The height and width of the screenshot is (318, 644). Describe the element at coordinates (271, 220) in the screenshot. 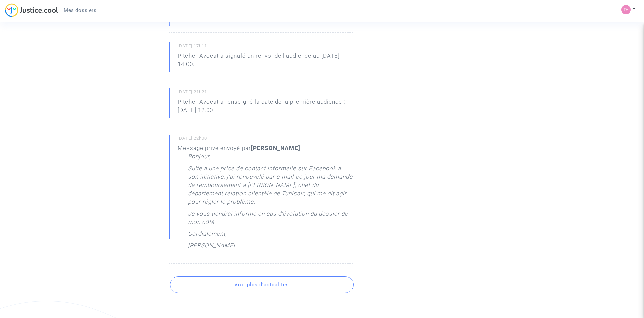

I see `p: Je vous tiendrai informé en cas d'évolution du dossier de mon côté.` at that location.